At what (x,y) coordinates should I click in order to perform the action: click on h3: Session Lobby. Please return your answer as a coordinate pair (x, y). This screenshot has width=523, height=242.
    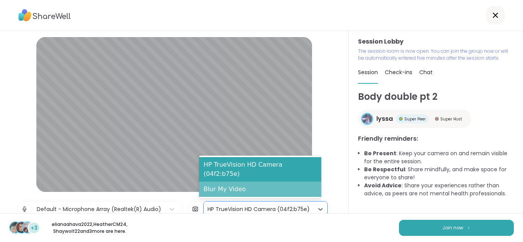
    Looking at the image, I should click on (436, 42).